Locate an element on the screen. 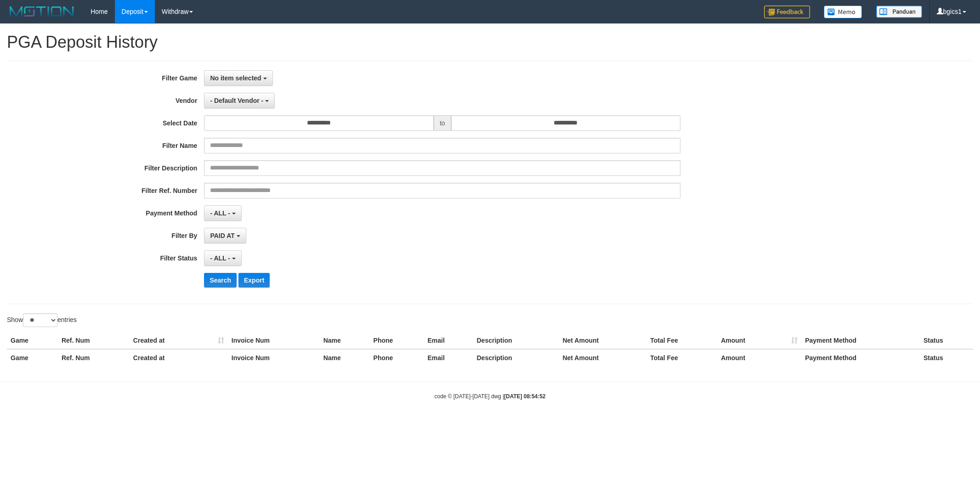  button: Search is located at coordinates (220, 280).